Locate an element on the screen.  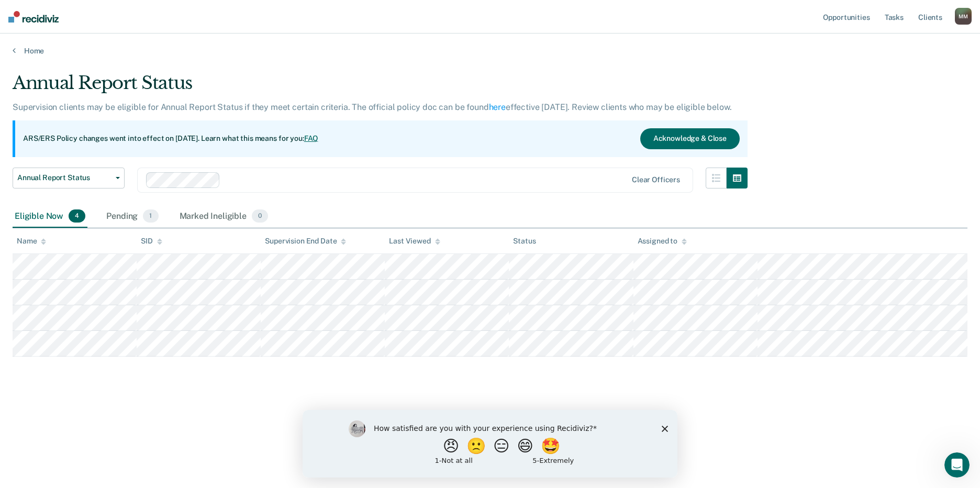
span: 1 is located at coordinates (150, 216).